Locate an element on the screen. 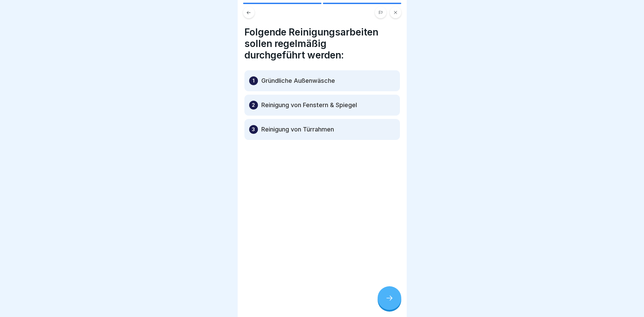 This screenshot has width=644, height=317. p: Reinigung von Türrahmen is located at coordinates (298, 129).